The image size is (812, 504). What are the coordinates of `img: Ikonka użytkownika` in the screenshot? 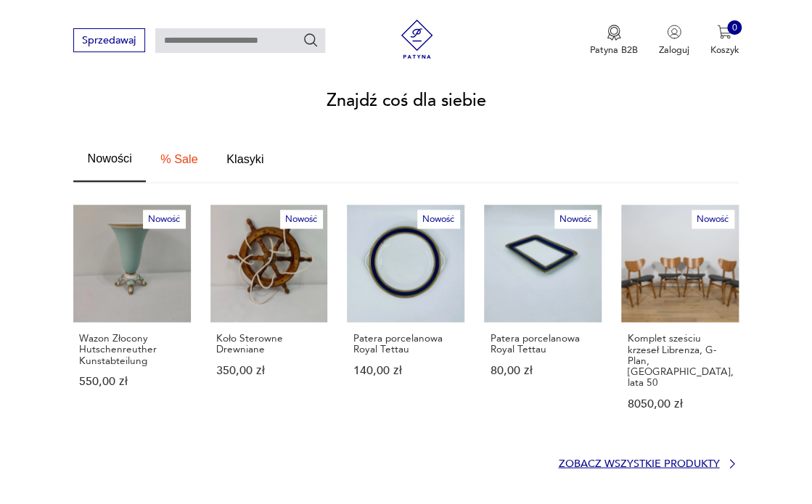 It's located at (674, 32).